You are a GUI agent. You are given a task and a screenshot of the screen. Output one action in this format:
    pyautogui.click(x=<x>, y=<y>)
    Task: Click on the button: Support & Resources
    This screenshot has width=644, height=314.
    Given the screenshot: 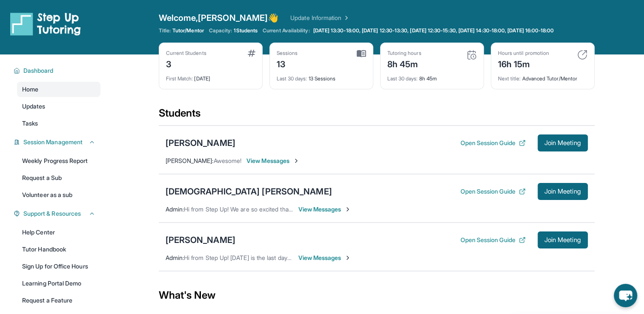 What is the action you would take?
    pyautogui.click(x=57, y=214)
    